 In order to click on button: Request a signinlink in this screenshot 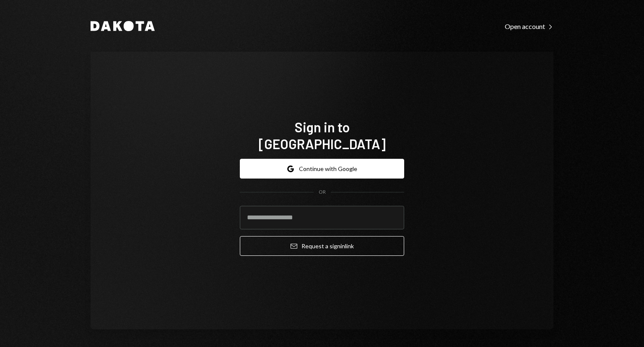, I will do `click(322, 246)`.